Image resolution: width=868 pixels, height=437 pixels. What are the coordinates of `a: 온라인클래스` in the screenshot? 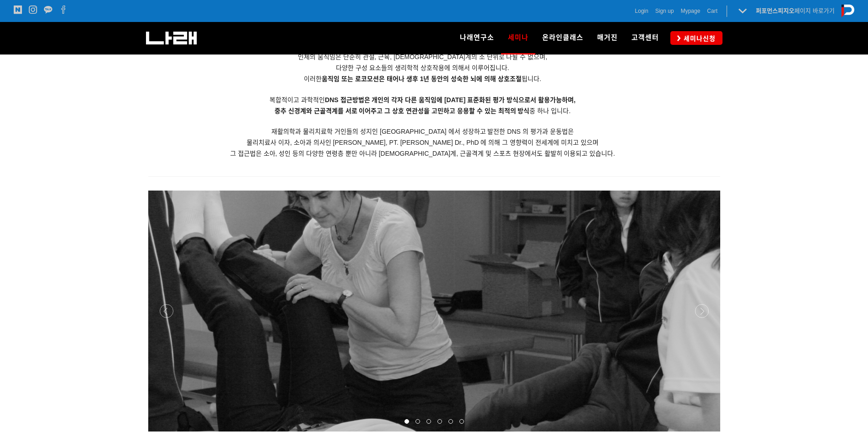 It's located at (563, 38).